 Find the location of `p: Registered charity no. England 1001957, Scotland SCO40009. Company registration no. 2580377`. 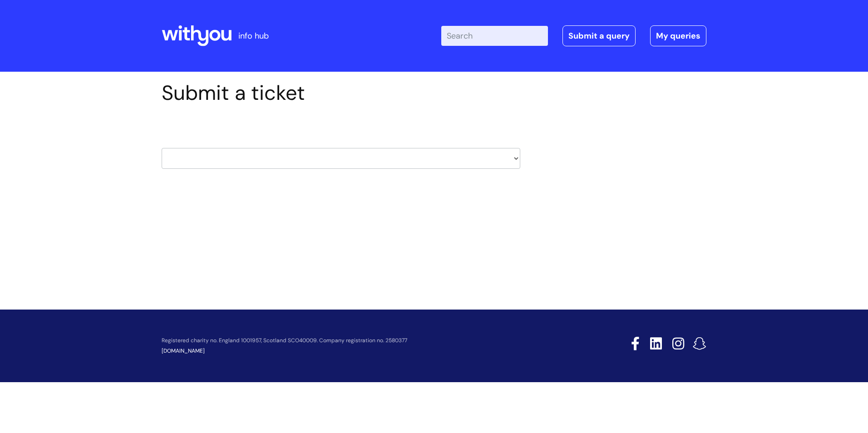

p: Registered charity no. England 1001957, Scotland SCO40009. Company registration no. 2580377 is located at coordinates (364, 340).